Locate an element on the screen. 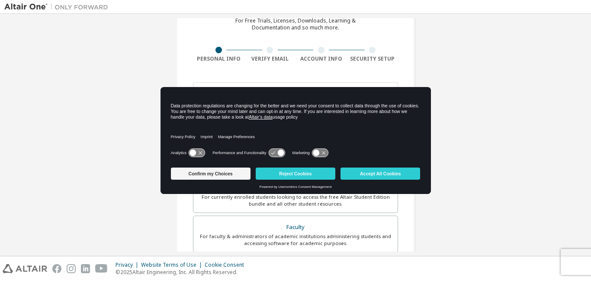 Image resolution: width=591 pixels, height=281 pixels. div: Website Terms of Use is located at coordinates (173, 265).